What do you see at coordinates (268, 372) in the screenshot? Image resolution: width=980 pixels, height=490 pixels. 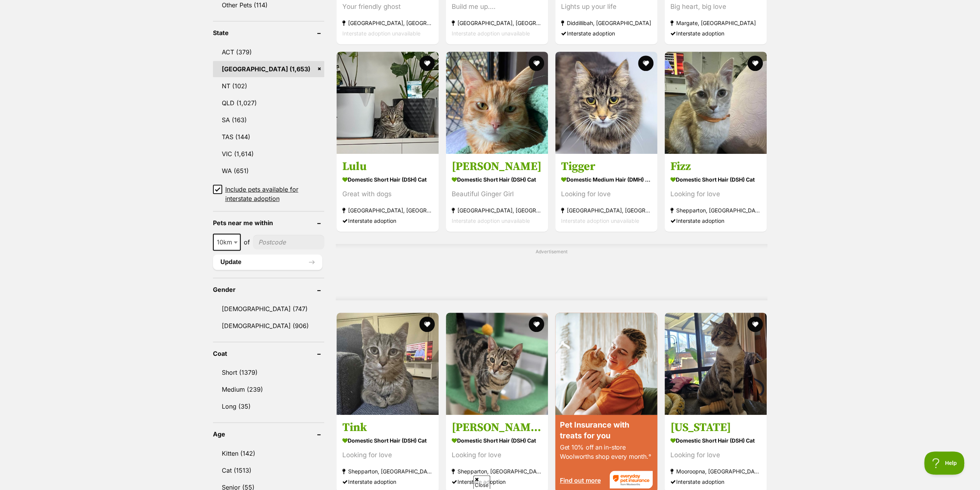 I see `a: Short (1379)` at bounding box center [268, 372].